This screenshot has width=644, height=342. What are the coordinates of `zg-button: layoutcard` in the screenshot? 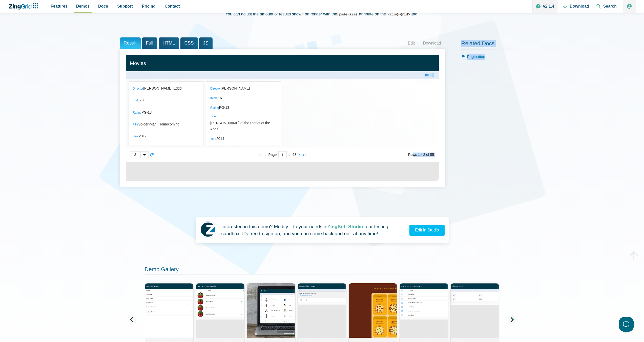 It's located at (427, 75).